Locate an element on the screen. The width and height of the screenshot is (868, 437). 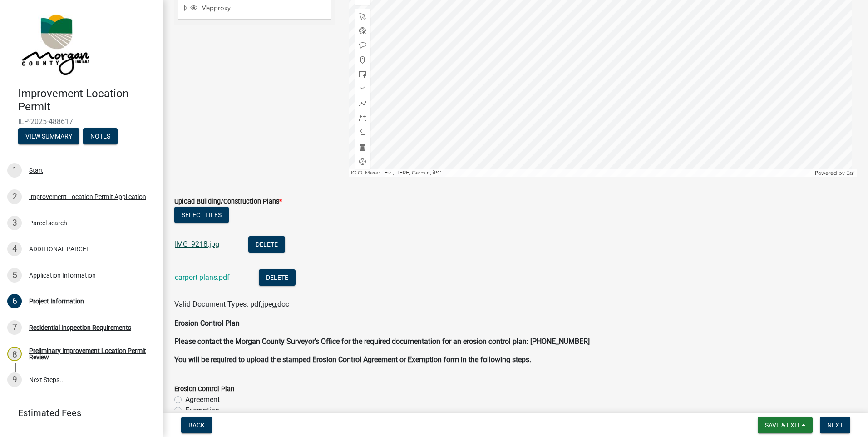
label: Erosion Control Plan is located at coordinates (204, 389).